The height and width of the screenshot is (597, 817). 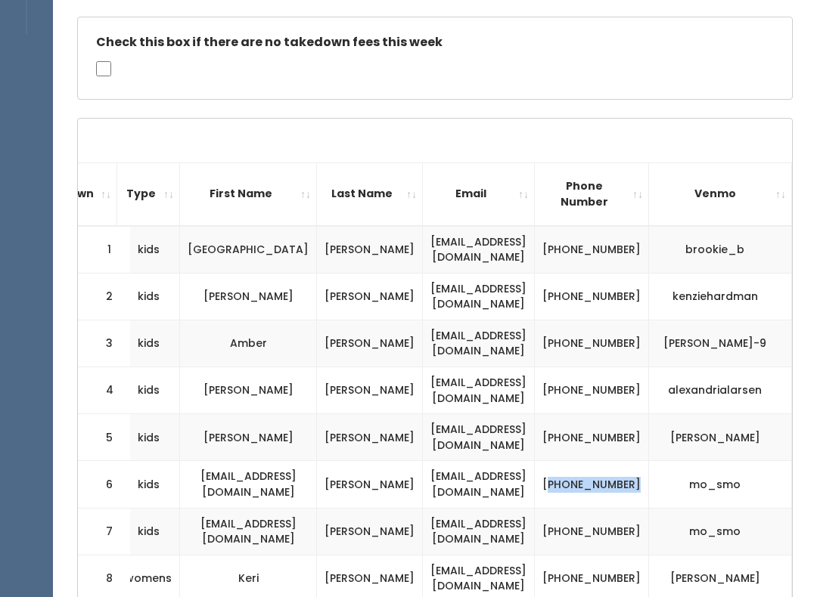 I want to click on th: Venmo: activate to sort column ascending, so click(x=720, y=194).